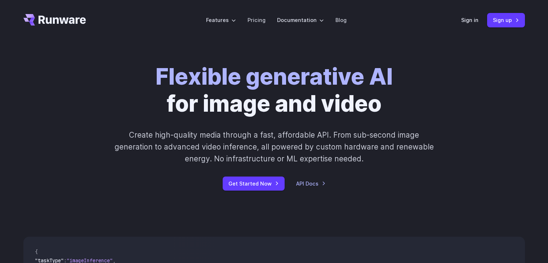 The width and height of the screenshot is (548, 263). I want to click on a: Get Started Now, so click(254, 183).